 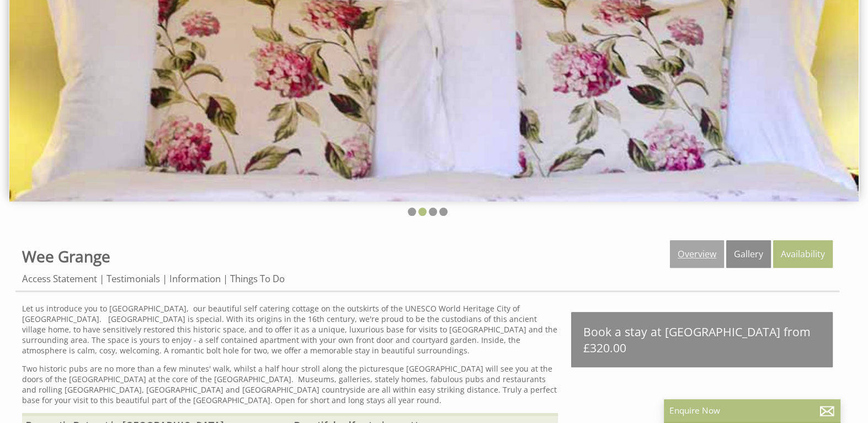 I want to click on a: Availability, so click(x=803, y=254).